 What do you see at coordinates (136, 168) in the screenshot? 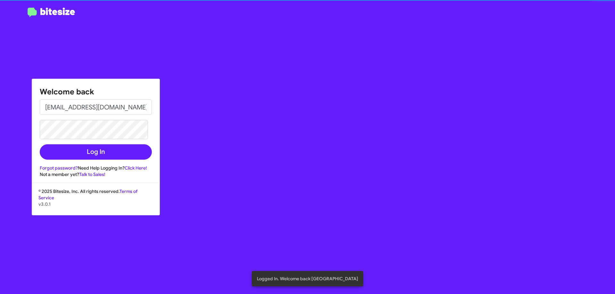
I see `a: Click Here!` at bounding box center [136, 168].